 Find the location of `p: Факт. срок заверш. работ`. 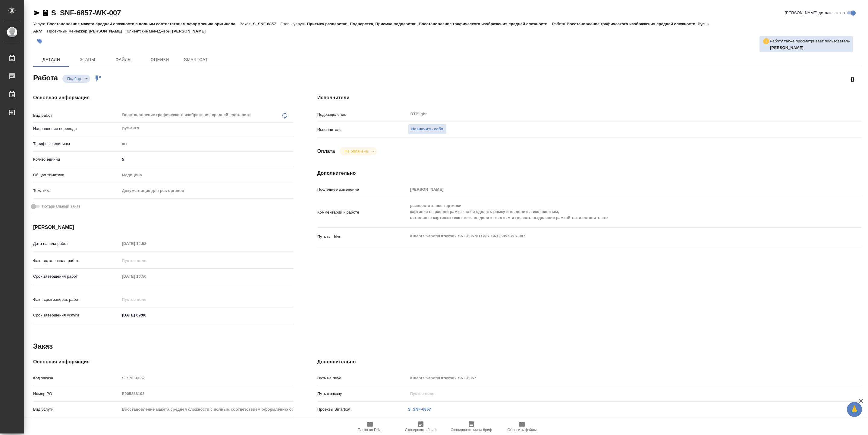

p: Факт. срок заверш. работ is located at coordinates (77, 300).